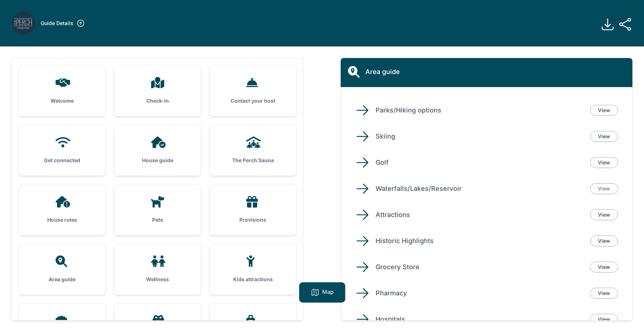 This screenshot has height=328, width=644. Describe the element at coordinates (480, 241) in the screenshot. I see `p: Historic Highlights` at that location.